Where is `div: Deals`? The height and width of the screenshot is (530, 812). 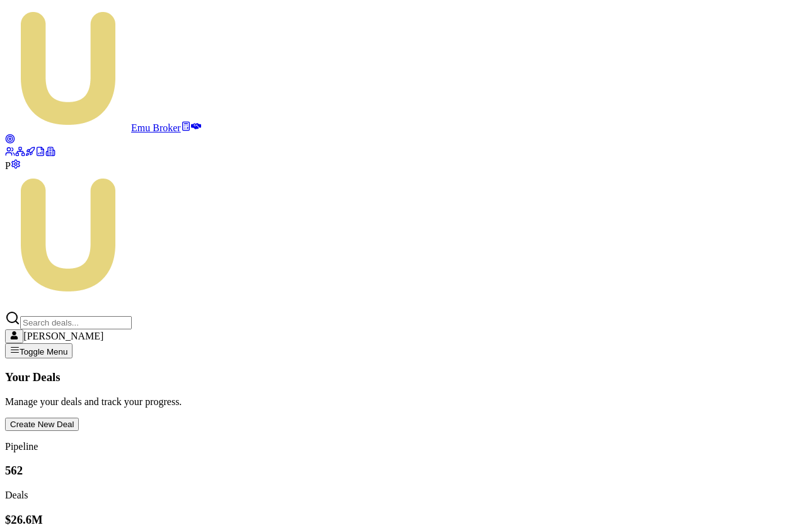
div: Deals is located at coordinates (406, 495).